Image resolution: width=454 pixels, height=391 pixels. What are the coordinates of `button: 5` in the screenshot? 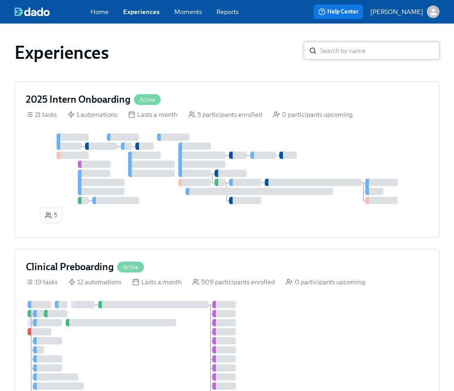 It's located at (51, 216).